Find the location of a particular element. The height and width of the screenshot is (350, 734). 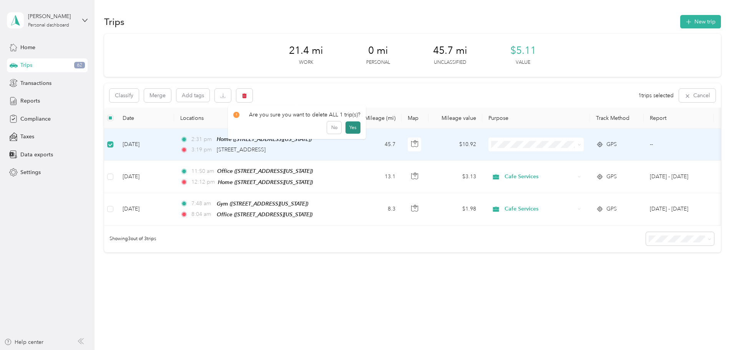

span: 0 mi is located at coordinates (378, 51).